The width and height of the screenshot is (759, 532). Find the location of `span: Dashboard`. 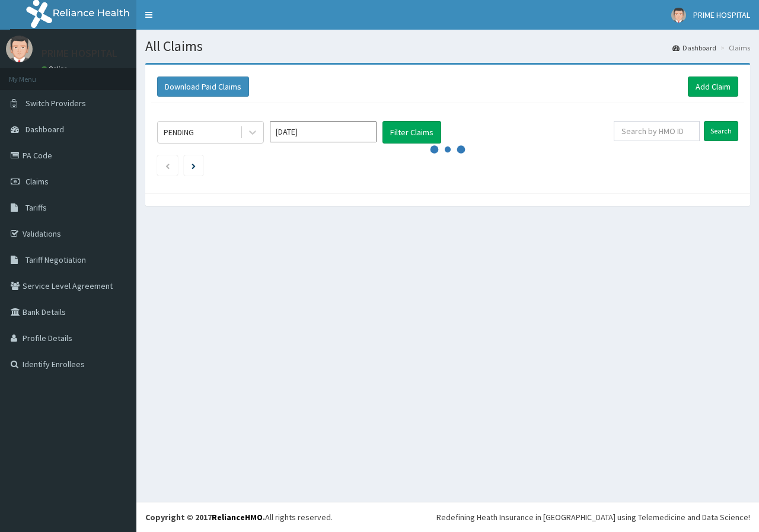

span: Dashboard is located at coordinates (44, 129).